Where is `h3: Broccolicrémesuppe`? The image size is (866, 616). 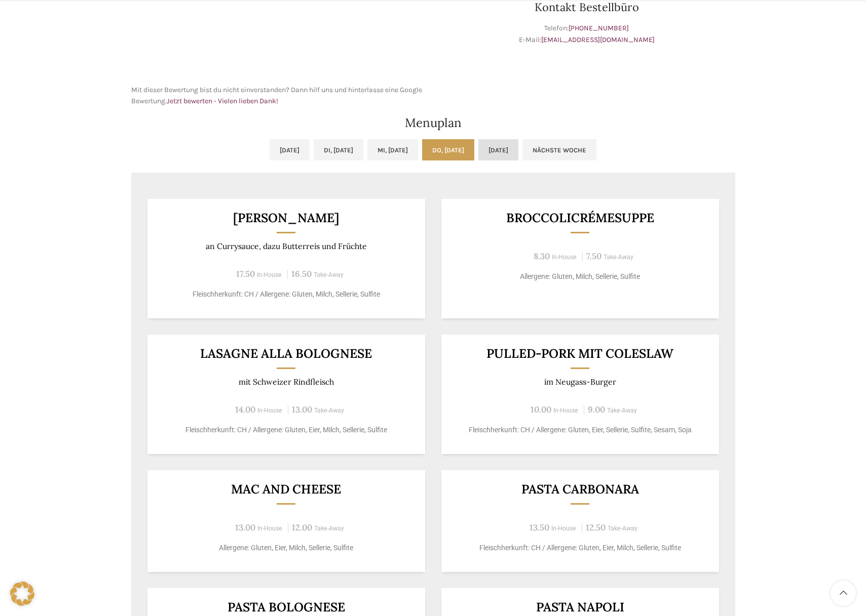
h3: Broccolicrémesuppe is located at coordinates (580, 218).